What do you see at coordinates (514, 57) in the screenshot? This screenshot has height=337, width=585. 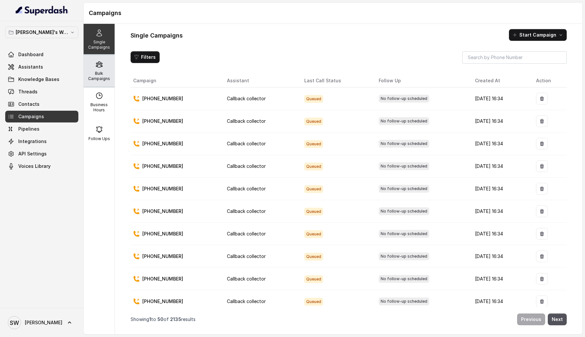 I see `input: Search by Phone Number` at bounding box center [514, 57].